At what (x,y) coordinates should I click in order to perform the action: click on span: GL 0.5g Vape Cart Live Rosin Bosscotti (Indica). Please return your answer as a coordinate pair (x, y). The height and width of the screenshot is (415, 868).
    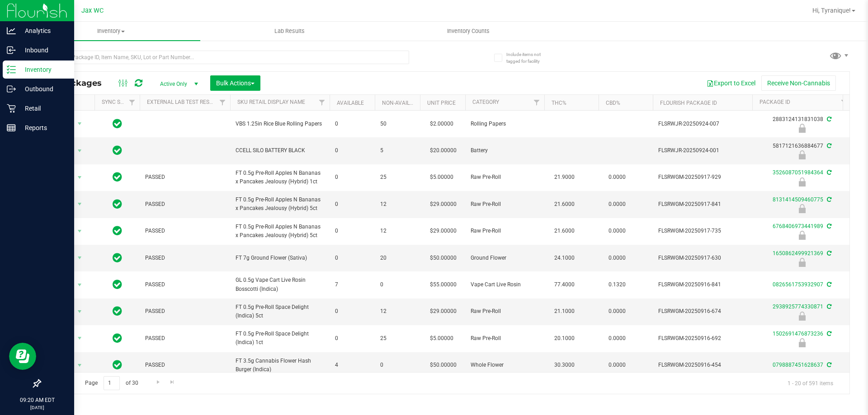
    Looking at the image, I should click on (280, 285).